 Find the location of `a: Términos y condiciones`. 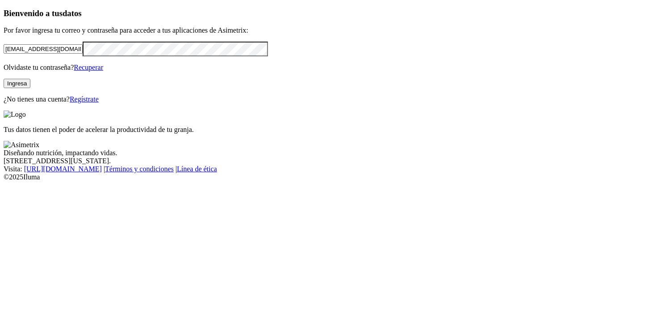

a: Términos y condiciones is located at coordinates (139, 168).